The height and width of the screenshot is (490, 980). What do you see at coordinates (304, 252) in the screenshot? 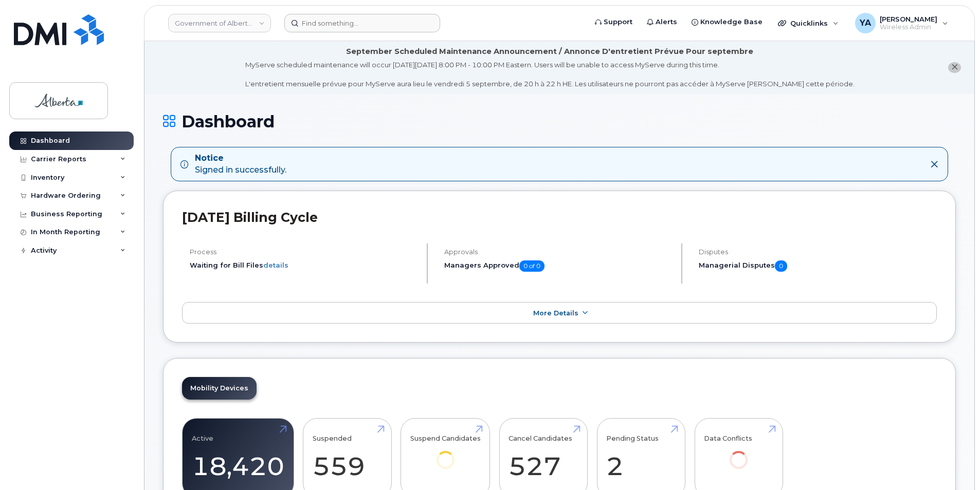
I see `h4: Process` at bounding box center [304, 252].